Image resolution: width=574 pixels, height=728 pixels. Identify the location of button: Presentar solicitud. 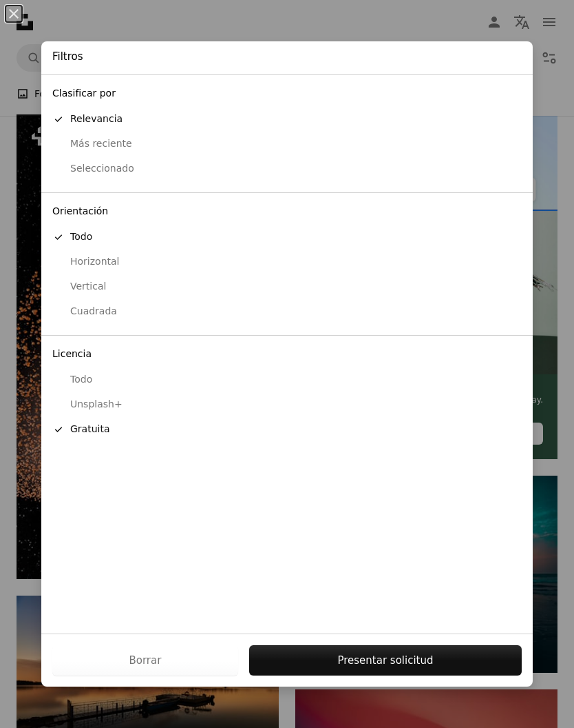
(386, 660).